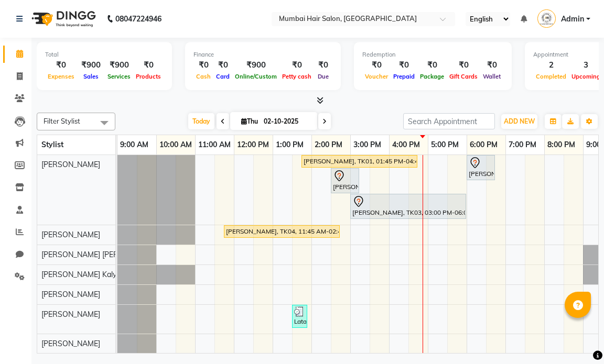 The image size is (604, 364). What do you see at coordinates (138, 19) in the screenshot?
I see `b: 08047224946` at bounding box center [138, 19].